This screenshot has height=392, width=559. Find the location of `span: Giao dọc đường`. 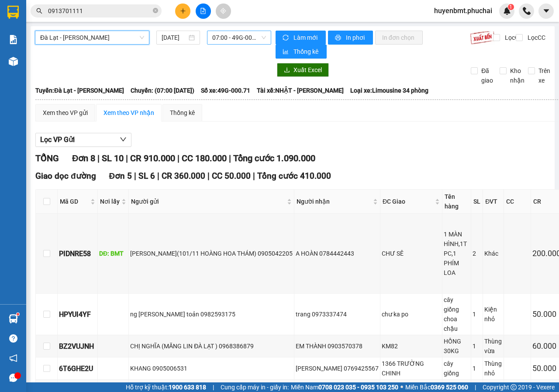

span: Giao dọc đường is located at coordinates (66, 175).